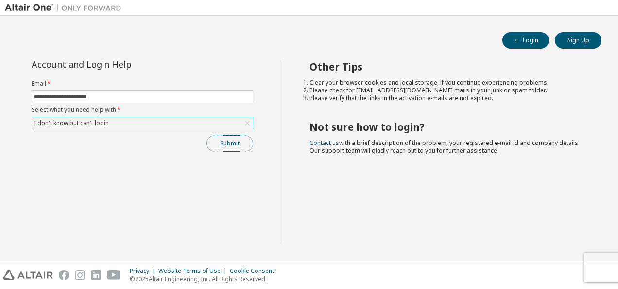 Image resolution: width=618 pixels, height=289 pixels. Describe the element at coordinates (205, 279) in the screenshot. I see `p: © 2025 Altair Engineering, Inc. All Rights Reserved.` at that location.